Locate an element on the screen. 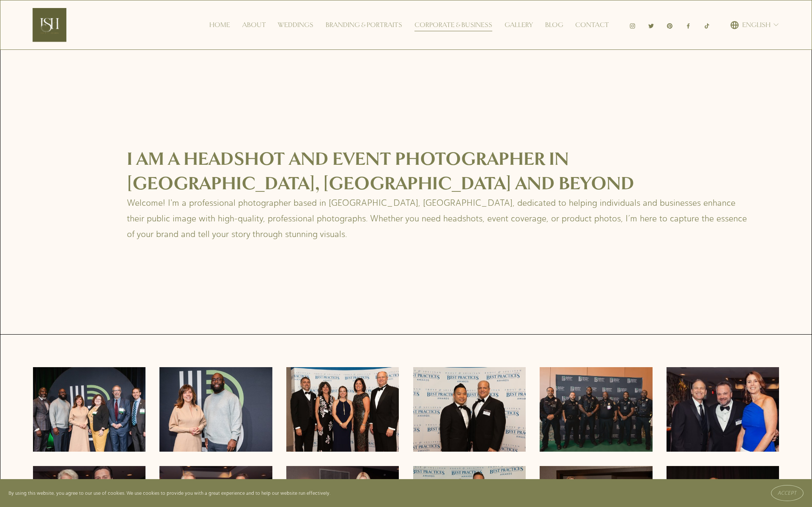  a: TikTok is located at coordinates (707, 25).